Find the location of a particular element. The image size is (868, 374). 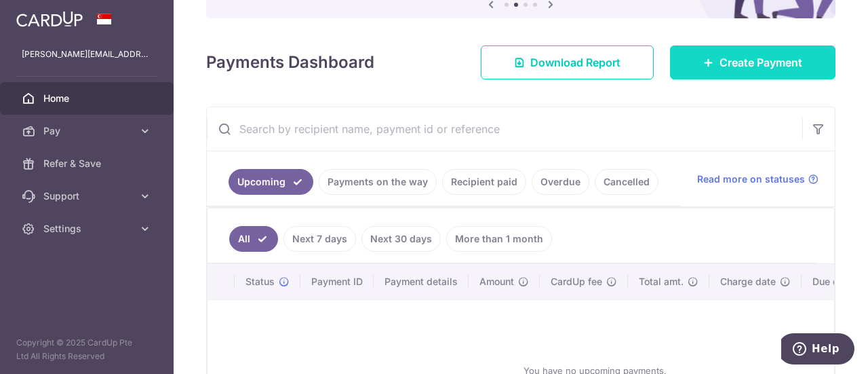

a: More than 1 month is located at coordinates (499, 239).